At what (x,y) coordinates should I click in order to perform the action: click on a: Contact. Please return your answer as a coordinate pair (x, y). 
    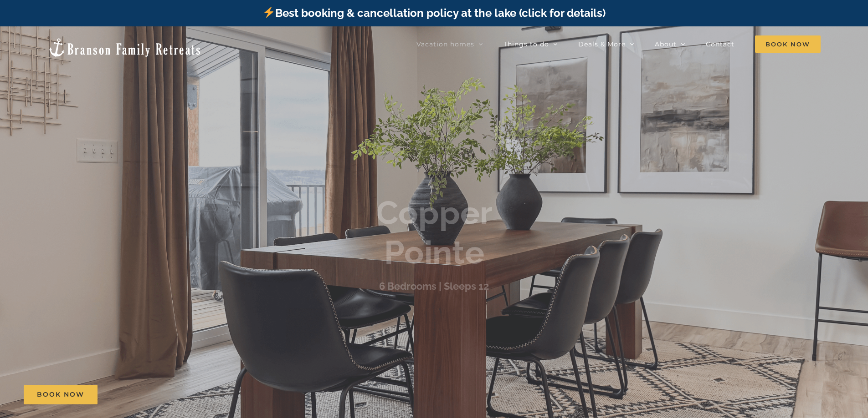
    Looking at the image, I should click on (720, 44).